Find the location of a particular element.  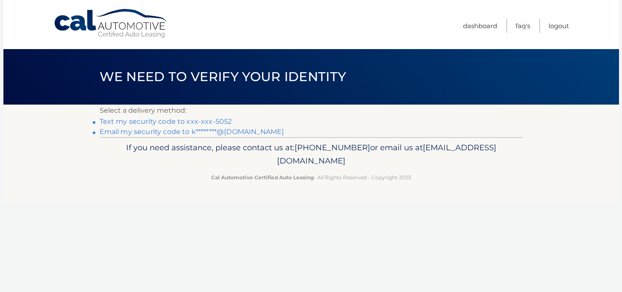

a: Dashboard is located at coordinates (480, 26).